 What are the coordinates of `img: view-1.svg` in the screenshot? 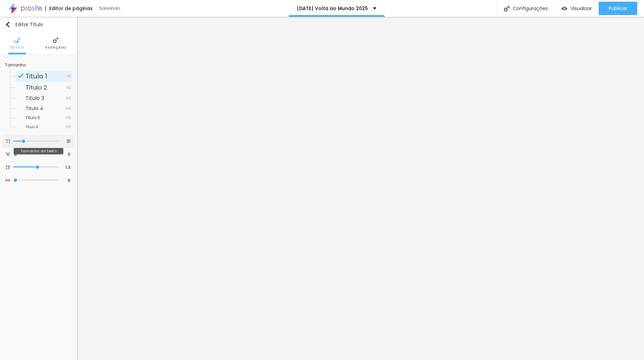 It's located at (564, 8).